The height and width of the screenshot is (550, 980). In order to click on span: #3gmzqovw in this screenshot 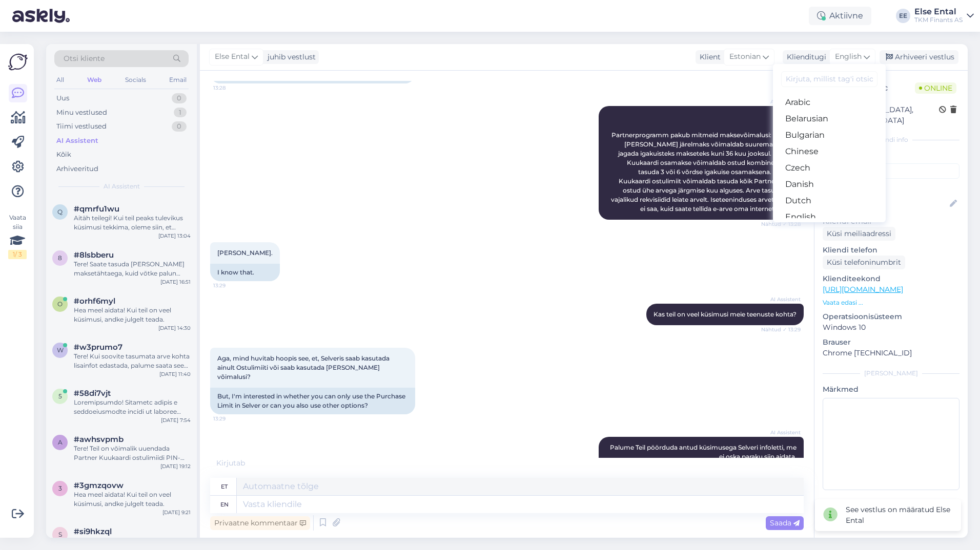, I will do `click(98, 486)`.